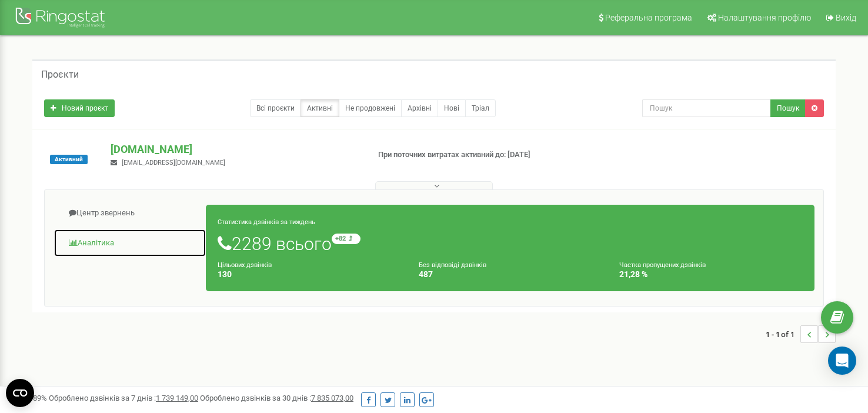 The height and width of the screenshot is (413, 868). I want to click on span: Налаштування профілю, so click(765, 18).